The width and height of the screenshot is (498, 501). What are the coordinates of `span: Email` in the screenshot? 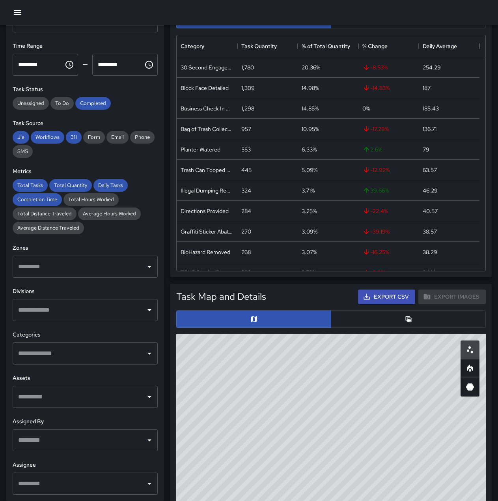 It's located at (118, 137).